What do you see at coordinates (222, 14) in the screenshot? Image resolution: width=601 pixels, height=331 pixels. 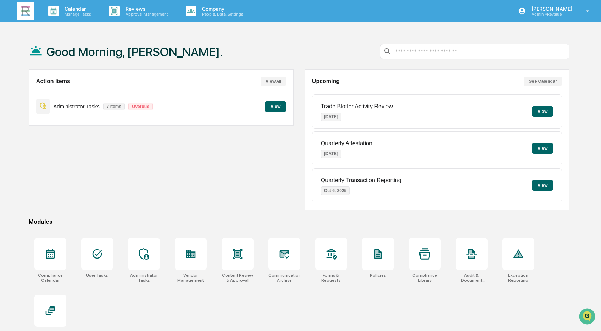 I see `p: People, Data, Settings` at bounding box center [222, 14].